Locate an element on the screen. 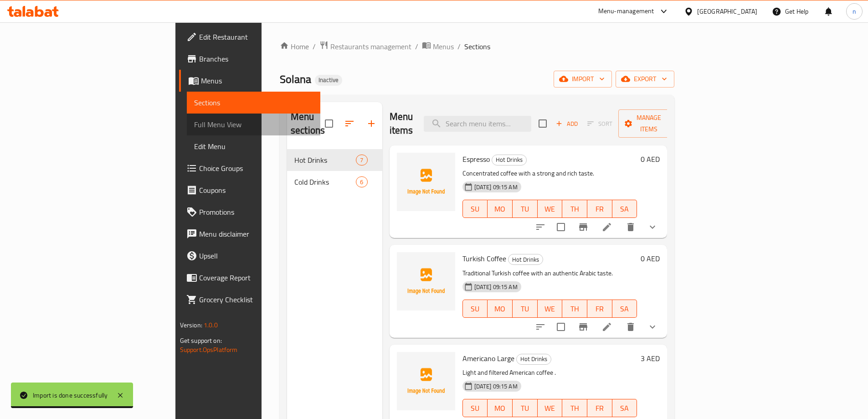 The width and height of the screenshot is (868, 419). span: Get support on: is located at coordinates (201, 341).